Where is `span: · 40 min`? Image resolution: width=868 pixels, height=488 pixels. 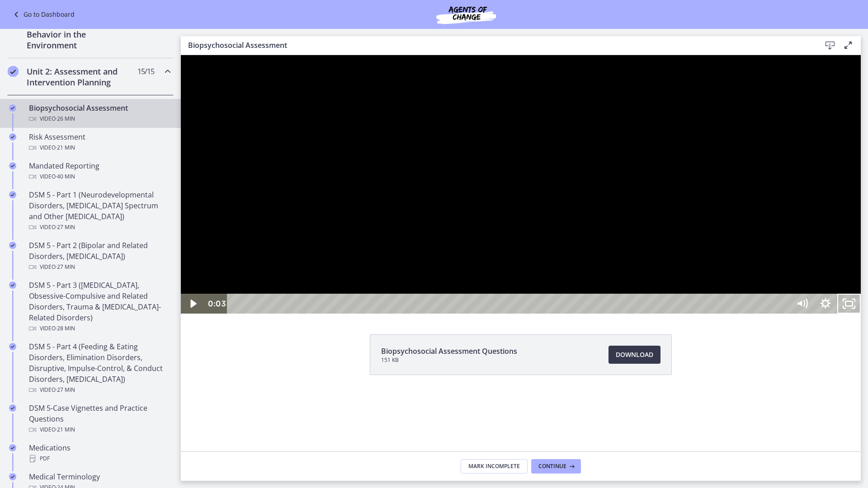
span: · 40 min is located at coordinates (65, 177).